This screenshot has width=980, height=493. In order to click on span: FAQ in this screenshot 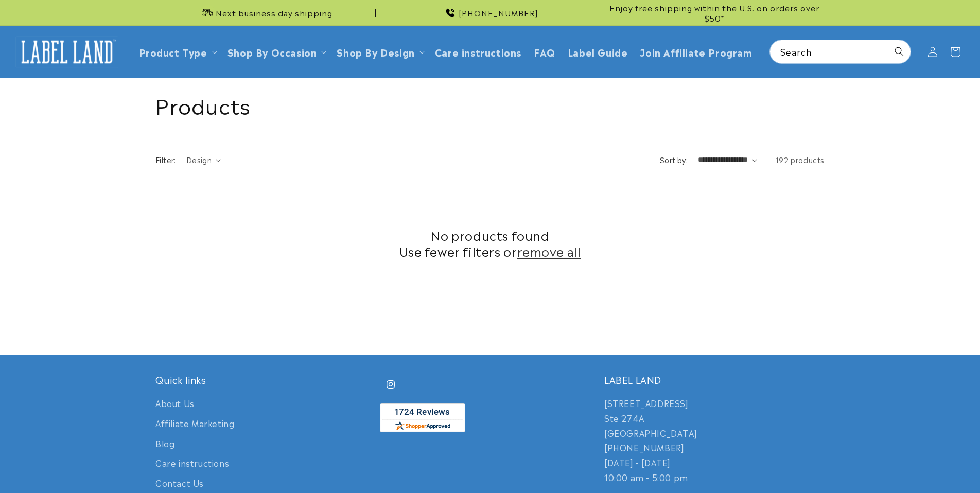, I will do `click(544, 52)`.